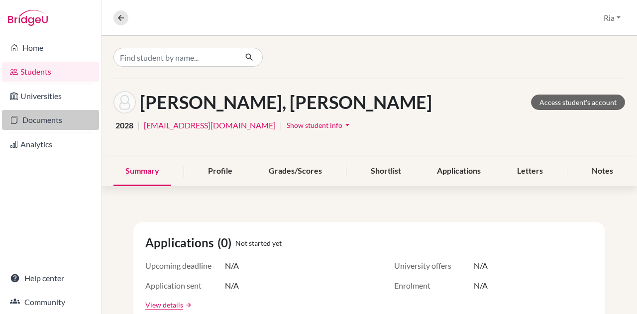  What do you see at coordinates (50, 120) in the screenshot?
I see `a: Documents` at bounding box center [50, 120].